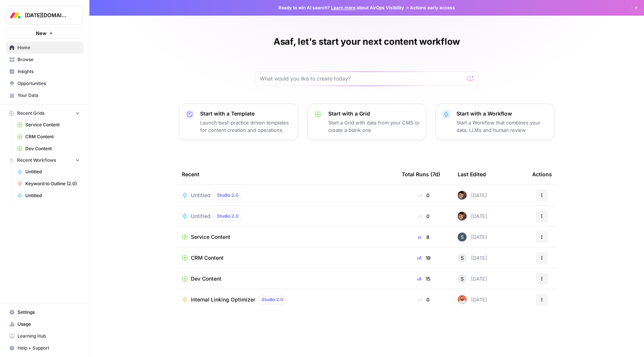  I want to click on span: Home, so click(48, 48).